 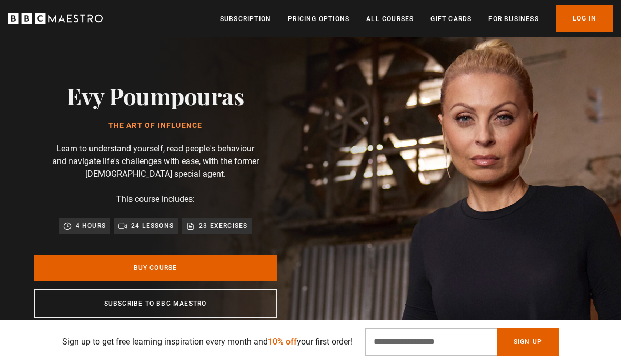 I want to click on p: 24 lessons, so click(x=152, y=226).